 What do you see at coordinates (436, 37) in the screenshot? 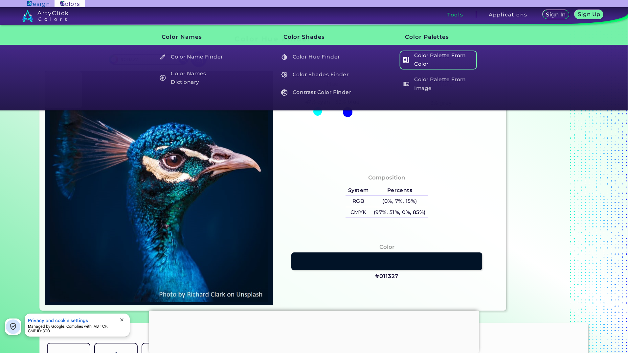
I see `h3: Color Palettes` at bounding box center [436, 37].